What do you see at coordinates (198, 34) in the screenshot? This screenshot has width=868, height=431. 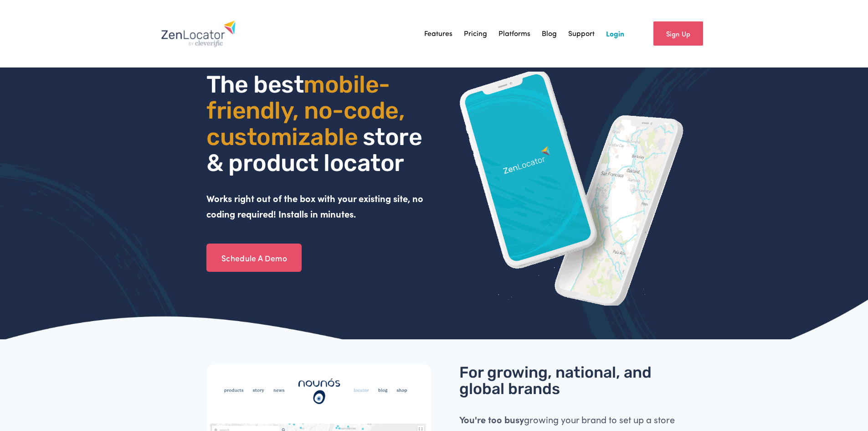 I see `img: Zenlocator` at bounding box center [198, 34].